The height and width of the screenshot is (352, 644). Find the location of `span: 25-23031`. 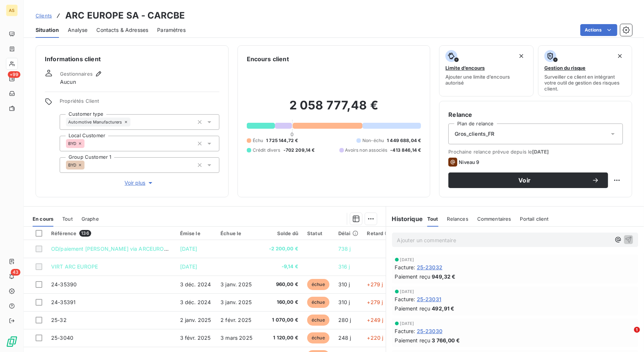

span: 25-23031 is located at coordinates (429, 299).